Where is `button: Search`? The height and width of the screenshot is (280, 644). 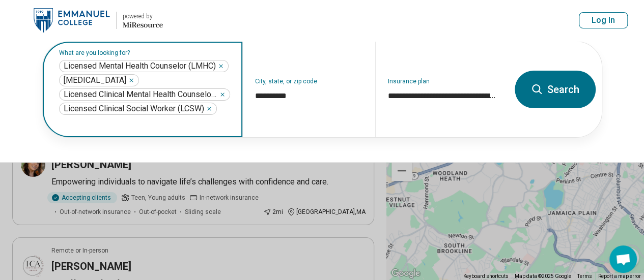 button: Search is located at coordinates (555, 90).